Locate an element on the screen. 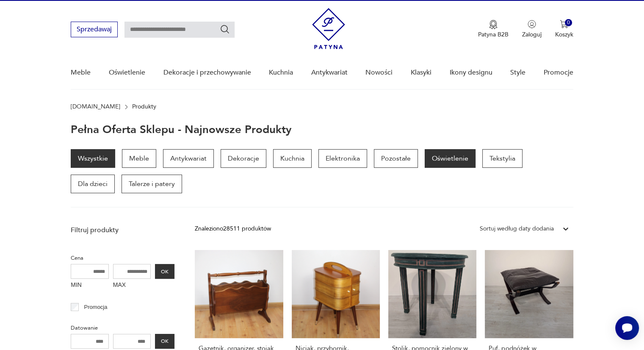  a: Wszystkie is located at coordinates (92, 158).